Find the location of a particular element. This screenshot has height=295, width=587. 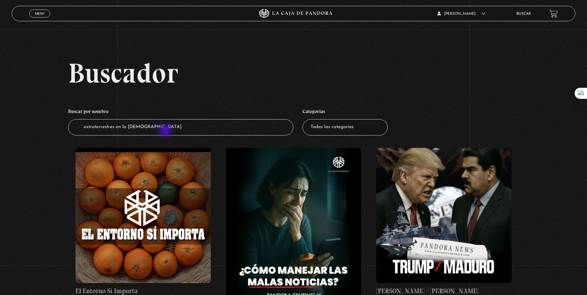

span: Menu is located at coordinates (40, 14).